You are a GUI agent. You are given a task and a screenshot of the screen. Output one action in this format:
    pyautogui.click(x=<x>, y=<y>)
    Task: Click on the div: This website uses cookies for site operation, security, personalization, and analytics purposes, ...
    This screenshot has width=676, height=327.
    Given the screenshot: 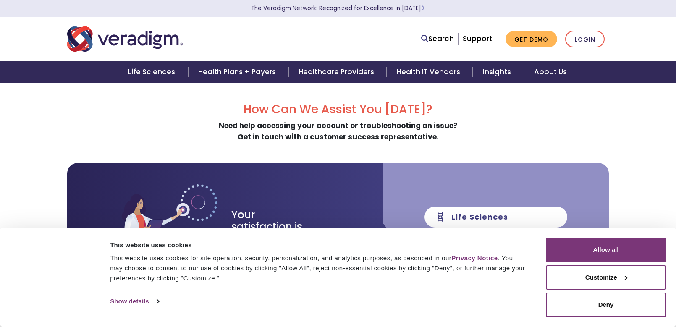 What is the action you would take?
    pyautogui.click(x=318, y=268)
    